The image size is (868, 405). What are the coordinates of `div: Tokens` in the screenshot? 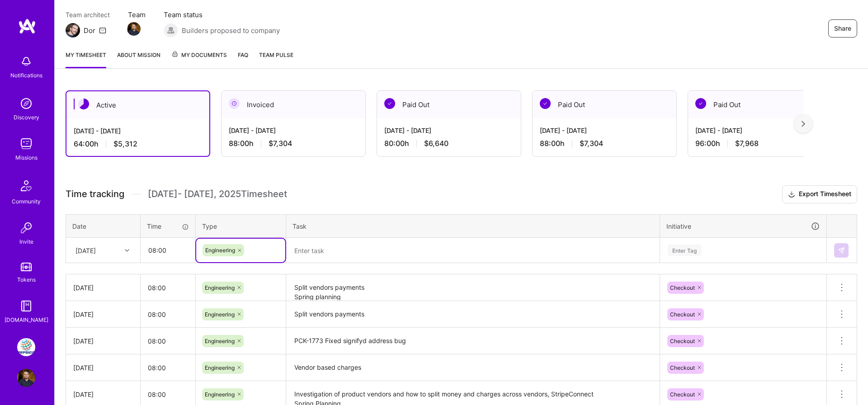 It's located at (26, 280).